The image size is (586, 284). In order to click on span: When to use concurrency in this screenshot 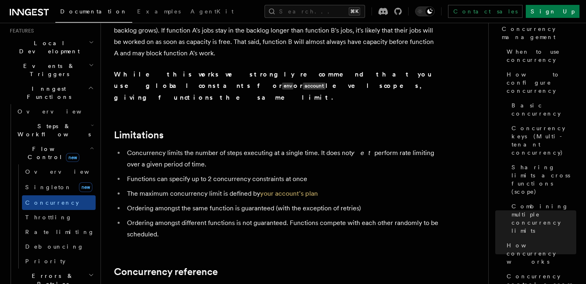, I will do `click(541, 56)`.